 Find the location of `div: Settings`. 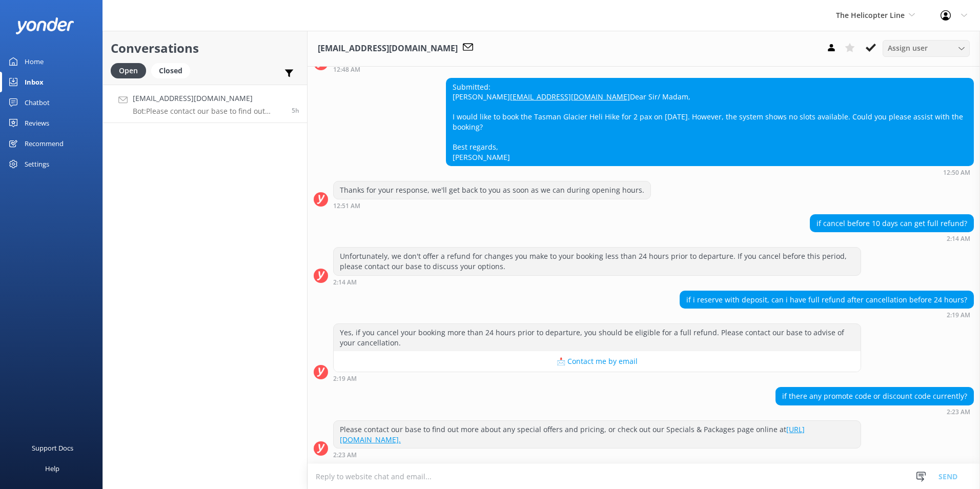

div: Settings is located at coordinates (37, 164).